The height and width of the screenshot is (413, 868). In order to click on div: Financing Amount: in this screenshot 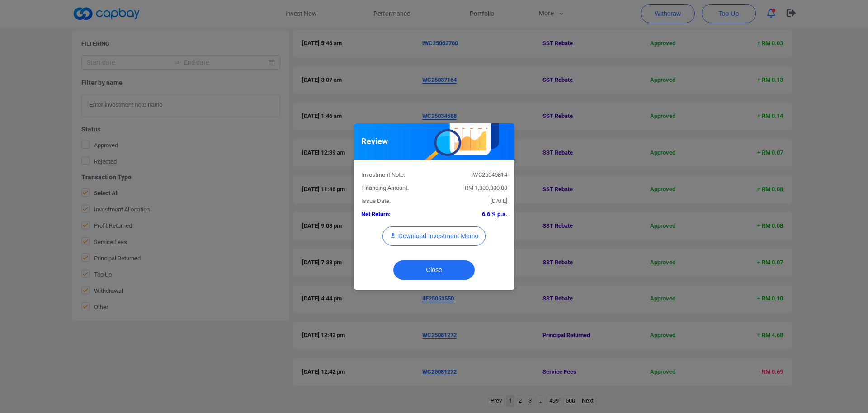, I will do `click(394, 188)`.